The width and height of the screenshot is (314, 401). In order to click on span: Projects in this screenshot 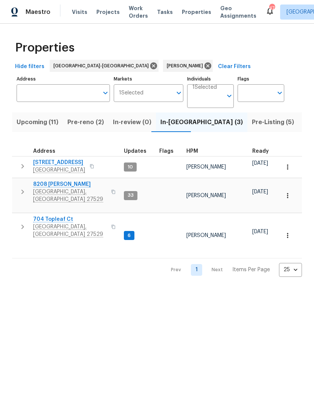, I will do `click(108, 12)`.